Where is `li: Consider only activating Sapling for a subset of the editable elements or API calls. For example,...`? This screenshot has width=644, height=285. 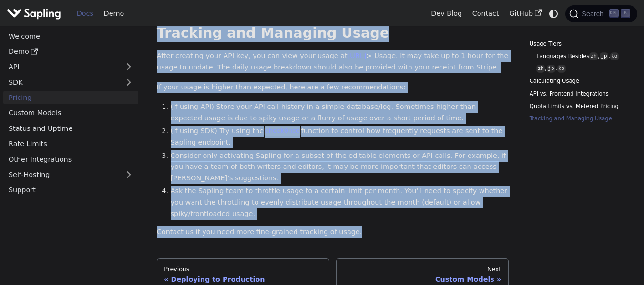
li: Consider only activating Sapling for a subset of the editable elements or API calls. For example,... is located at coordinates (339, 167).